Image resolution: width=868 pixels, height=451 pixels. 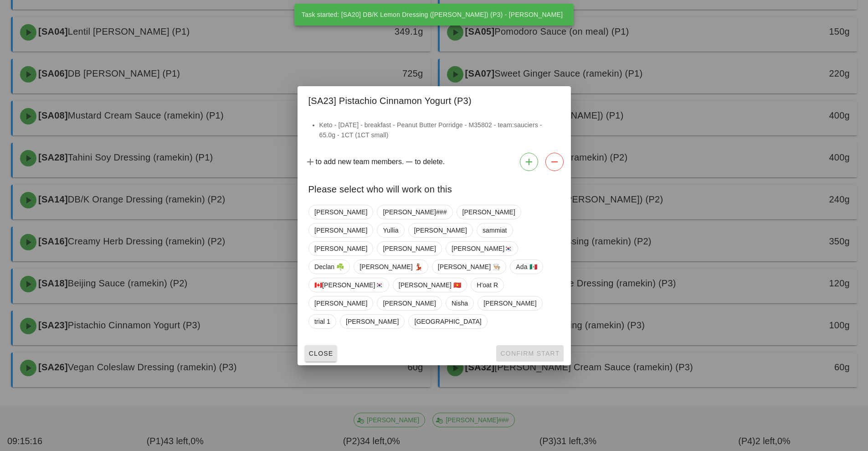 What do you see at coordinates (320, 353) in the screenshot?
I see `span: Close` at bounding box center [320, 353].